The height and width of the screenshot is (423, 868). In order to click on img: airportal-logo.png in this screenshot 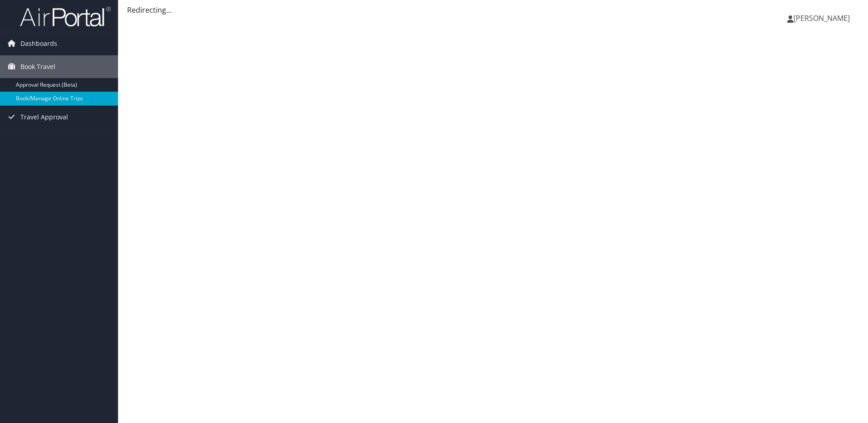, I will do `click(66, 16)`.